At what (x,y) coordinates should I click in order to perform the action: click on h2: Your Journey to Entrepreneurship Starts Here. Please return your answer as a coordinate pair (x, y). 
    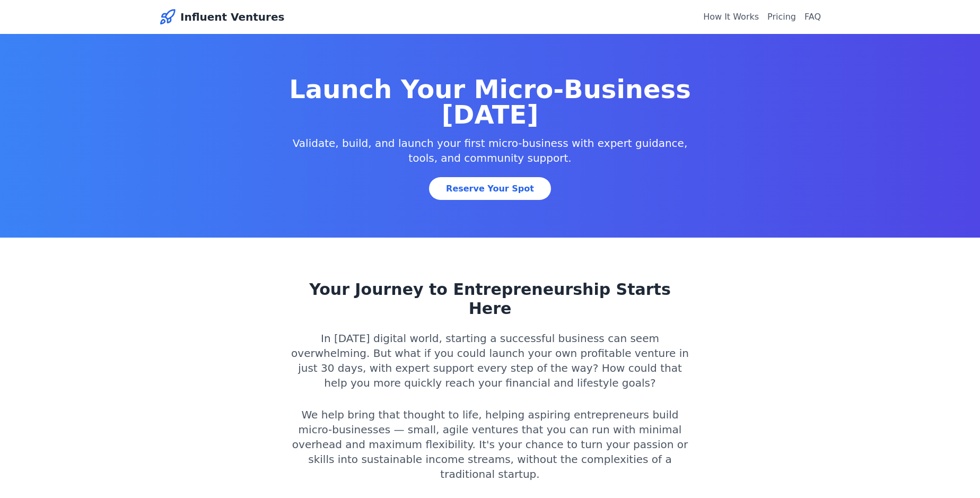
    Looking at the image, I should click on (490, 299).